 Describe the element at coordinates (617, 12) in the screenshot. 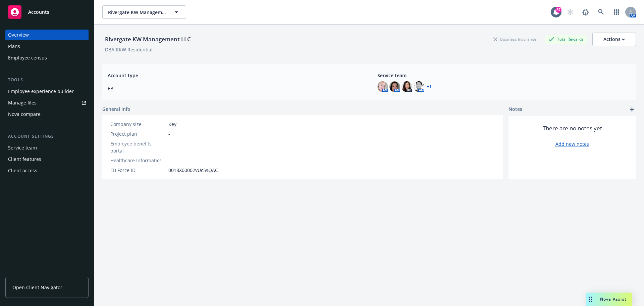

I see `a: Switch app` at that location.